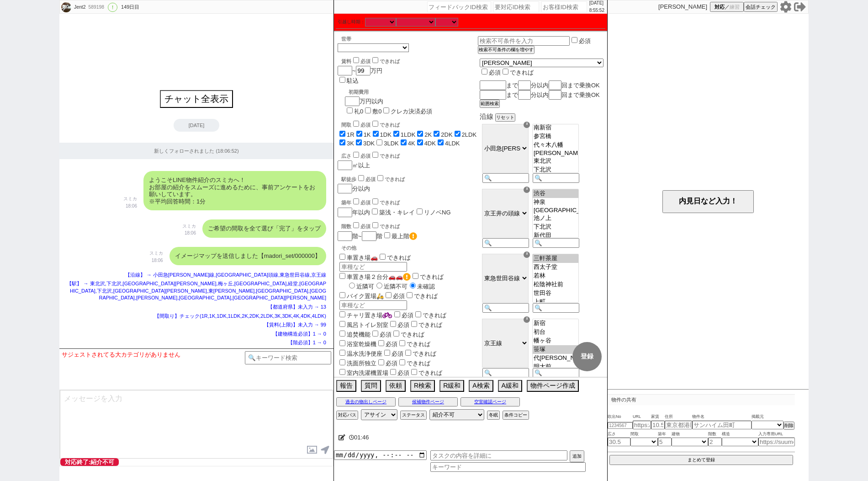  Describe the element at coordinates (407, 236) in the screenshot. I see `div: 階~ 階` at that location.